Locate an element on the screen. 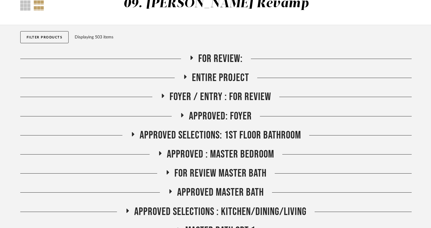  span: Approved Master Bath is located at coordinates (220, 192).